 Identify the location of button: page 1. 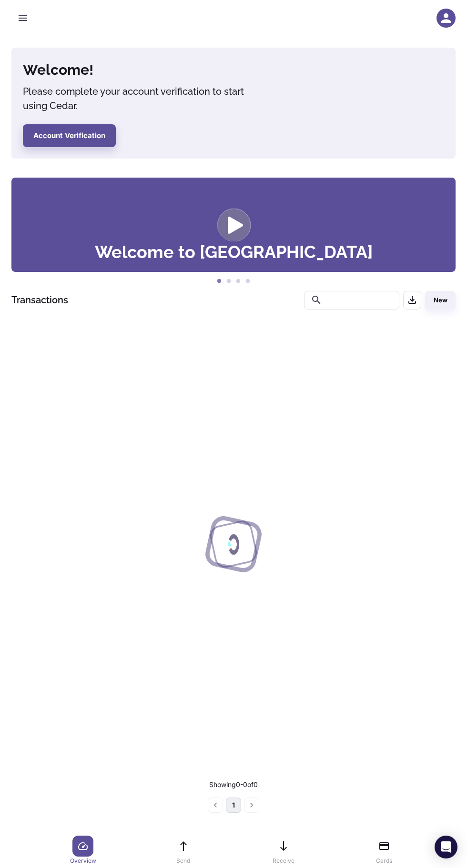
(234, 805).